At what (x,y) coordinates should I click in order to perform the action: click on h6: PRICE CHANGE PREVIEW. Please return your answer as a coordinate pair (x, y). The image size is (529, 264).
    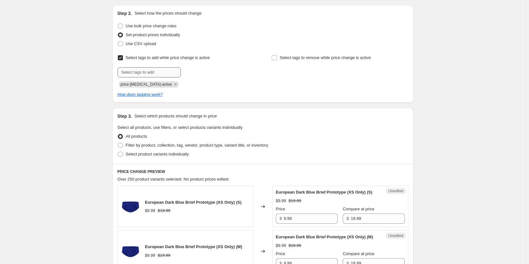
    Looking at the image, I should click on (263, 171).